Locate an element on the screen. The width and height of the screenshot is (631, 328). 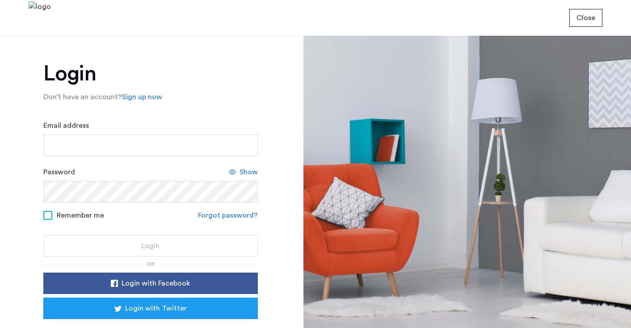
span: or is located at coordinates (151, 264).